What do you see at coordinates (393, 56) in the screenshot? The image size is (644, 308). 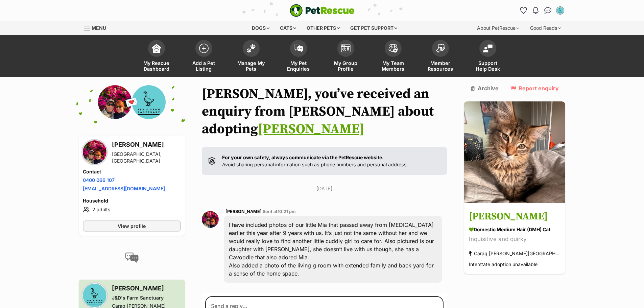 I see `a: My Team Members` at bounding box center [393, 56].